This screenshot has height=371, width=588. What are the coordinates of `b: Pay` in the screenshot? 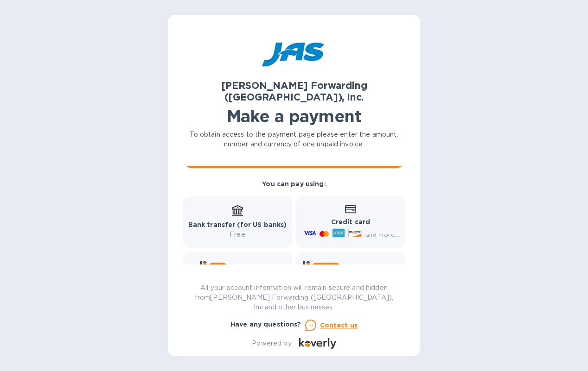 It's located at (218, 267).